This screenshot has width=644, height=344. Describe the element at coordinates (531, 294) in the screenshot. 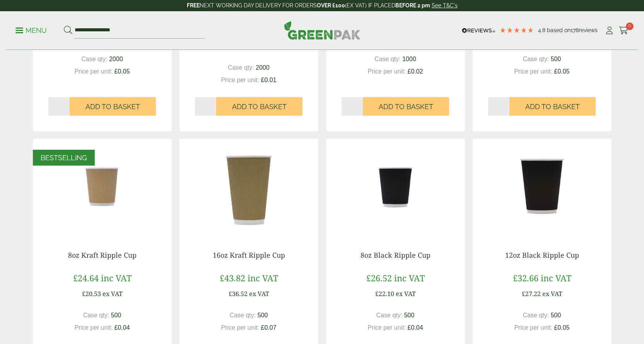

I see `span: £27.22` at that location.